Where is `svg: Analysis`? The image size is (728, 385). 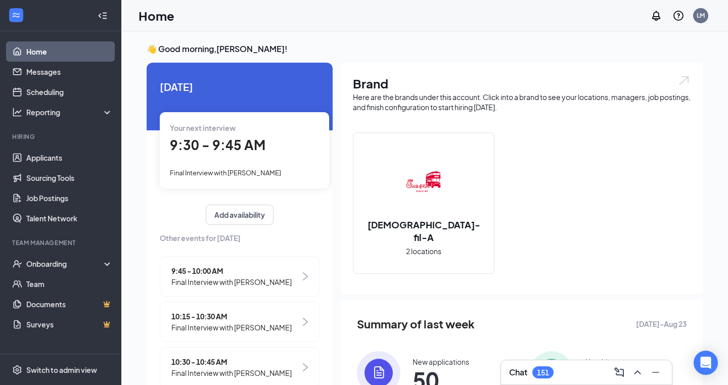
svg: Analysis is located at coordinates (17, 112).